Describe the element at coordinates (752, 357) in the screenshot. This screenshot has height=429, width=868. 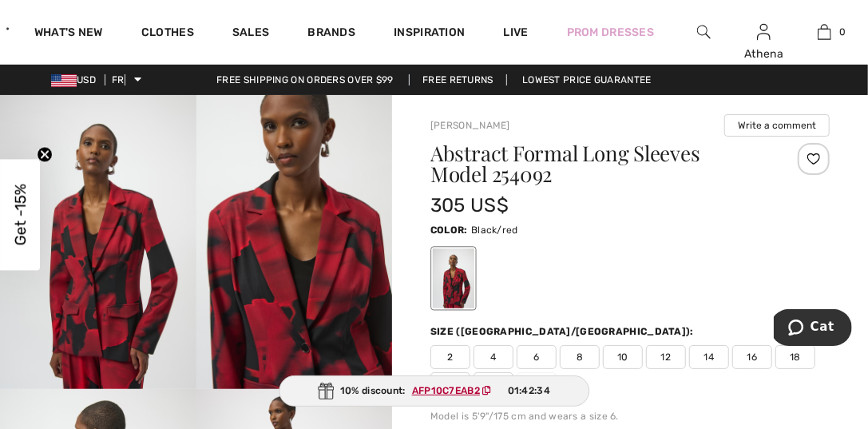
I see `font: 16` at that location.